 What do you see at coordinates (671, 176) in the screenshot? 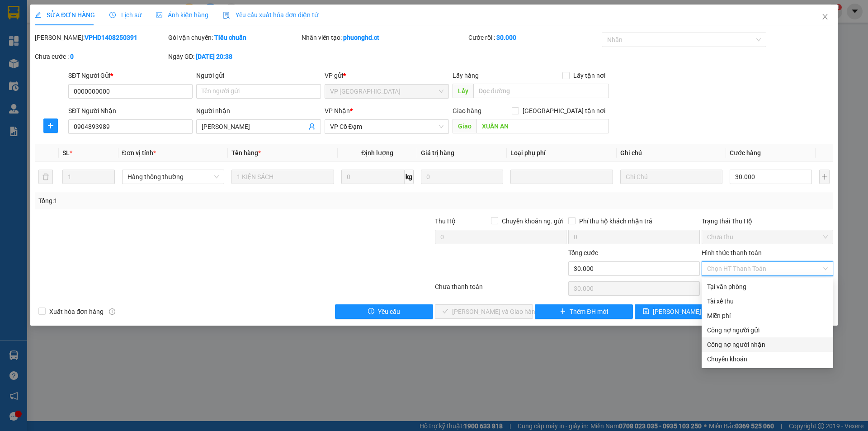
I see `input: Ghi Chú` at bounding box center [671, 176].